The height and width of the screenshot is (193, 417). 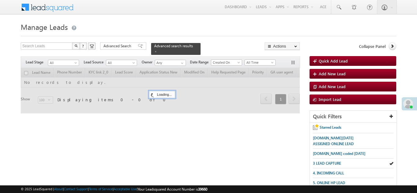 I want to click on span: All Time, so click(x=259, y=63).